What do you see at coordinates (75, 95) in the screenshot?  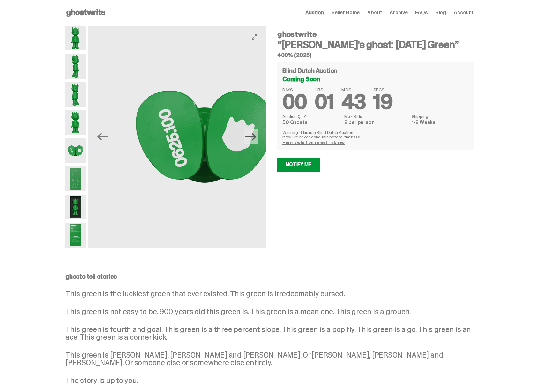 I see `img: Schrodinger_Green_Hero_3.png` at bounding box center [75, 95].